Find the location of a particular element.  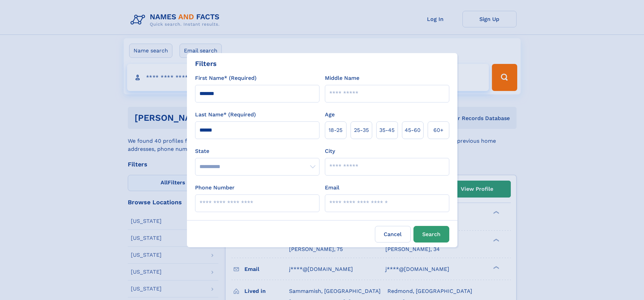

button: Search is located at coordinates (431, 234).